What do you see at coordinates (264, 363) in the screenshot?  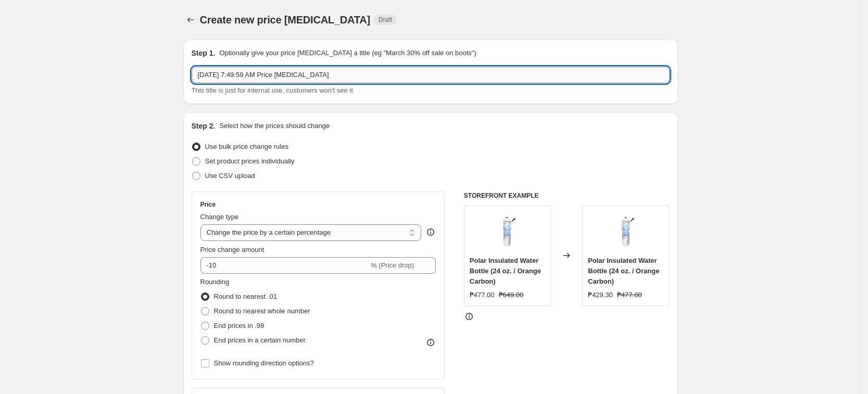 I see `span: Show rounding direction options?` at bounding box center [264, 363].